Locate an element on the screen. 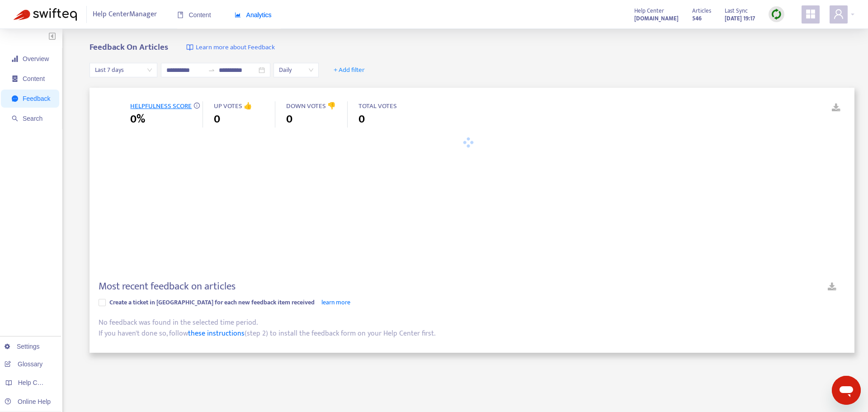 This screenshot has width=868, height=412. strong: 546 is located at coordinates (696, 19).